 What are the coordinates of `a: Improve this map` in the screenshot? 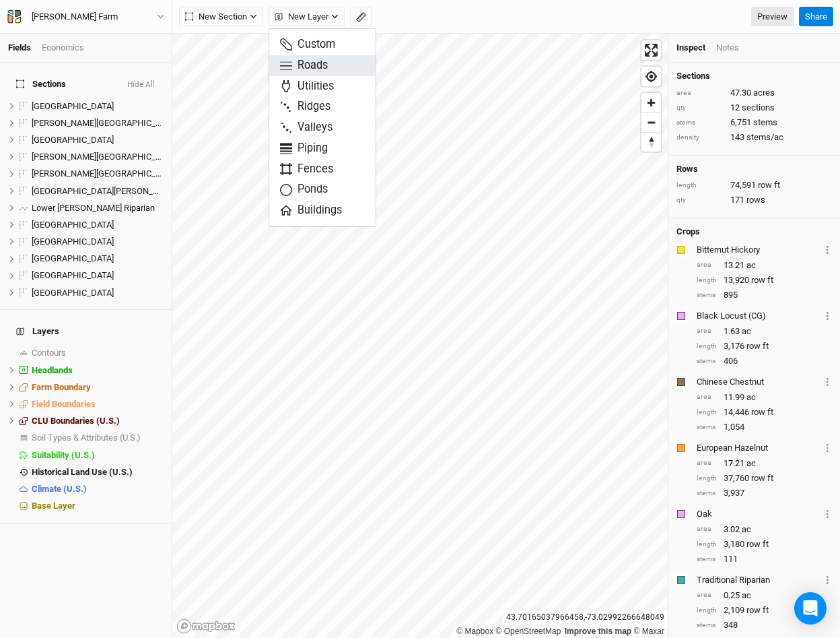 It's located at (598, 631).